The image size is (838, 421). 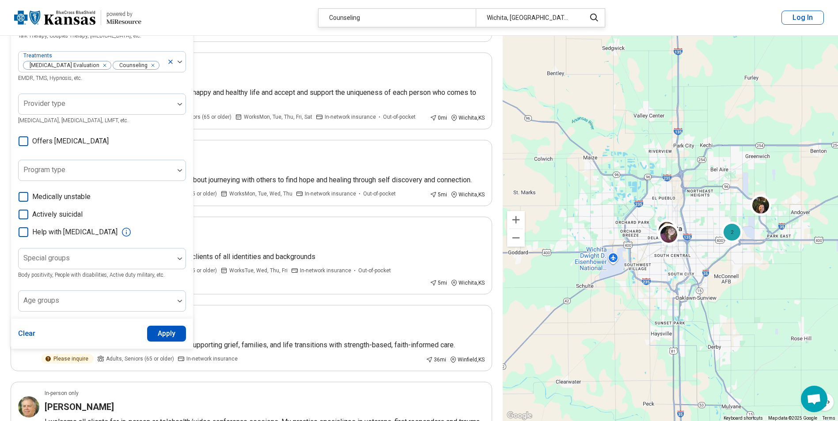 What do you see at coordinates (436, 360) in the screenshot?
I see `div: 36 mi` at bounding box center [436, 360].